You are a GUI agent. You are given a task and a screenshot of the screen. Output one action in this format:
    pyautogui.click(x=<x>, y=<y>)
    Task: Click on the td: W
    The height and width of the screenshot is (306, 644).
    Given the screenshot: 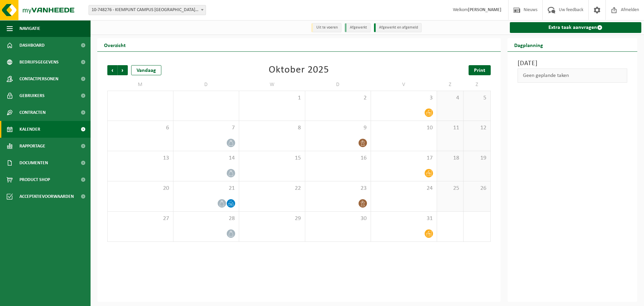 What is the action you would take?
    pyautogui.click(x=272, y=85)
    